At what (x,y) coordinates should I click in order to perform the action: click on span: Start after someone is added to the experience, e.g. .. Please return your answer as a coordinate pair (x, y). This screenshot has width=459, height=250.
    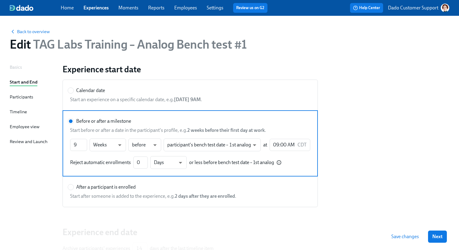
    Looking at the image, I should click on (190, 196).